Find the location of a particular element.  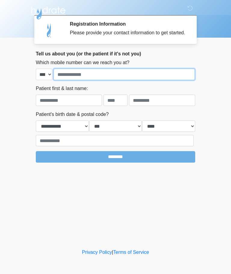

a: Privacy Policy is located at coordinates (97, 252).